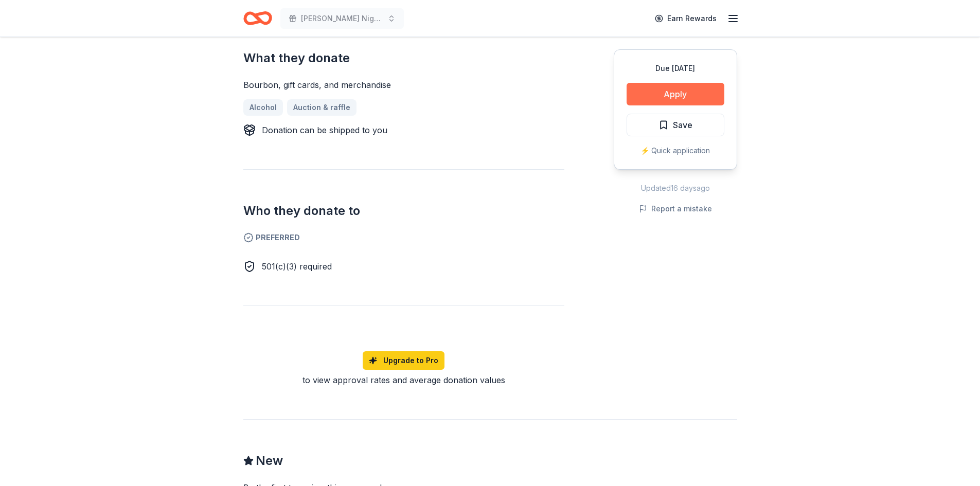 The width and height of the screenshot is (980, 486). What do you see at coordinates (257, 18) in the screenshot?
I see `a: Home` at bounding box center [257, 18].